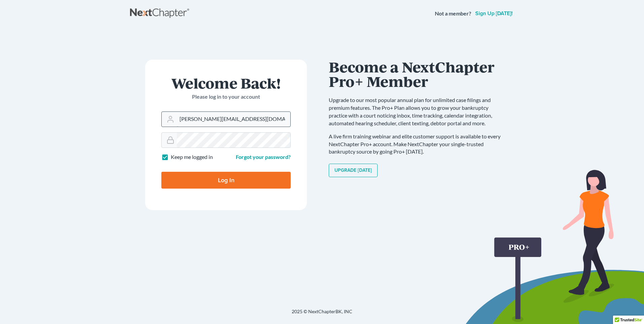  I want to click on input: Email Address, so click(233, 119).